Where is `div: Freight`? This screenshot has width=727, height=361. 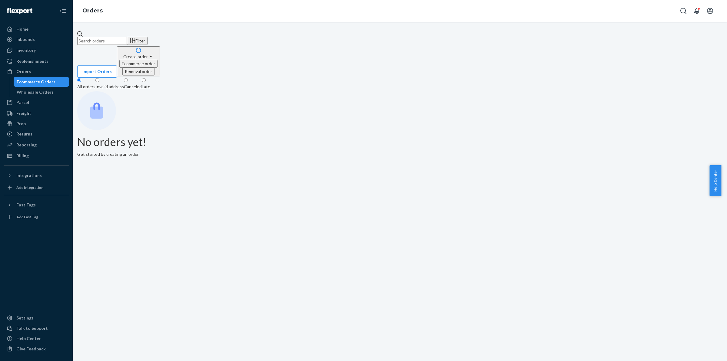
div: Freight is located at coordinates (24, 113).